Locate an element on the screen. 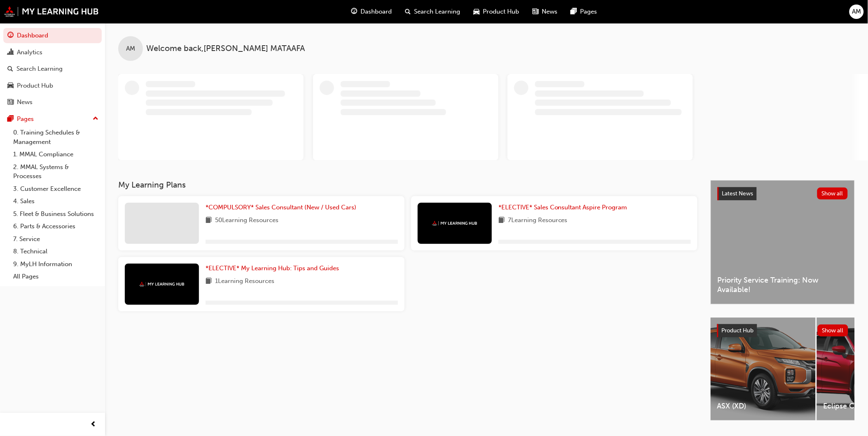  a: 8. Technical is located at coordinates (56, 251).